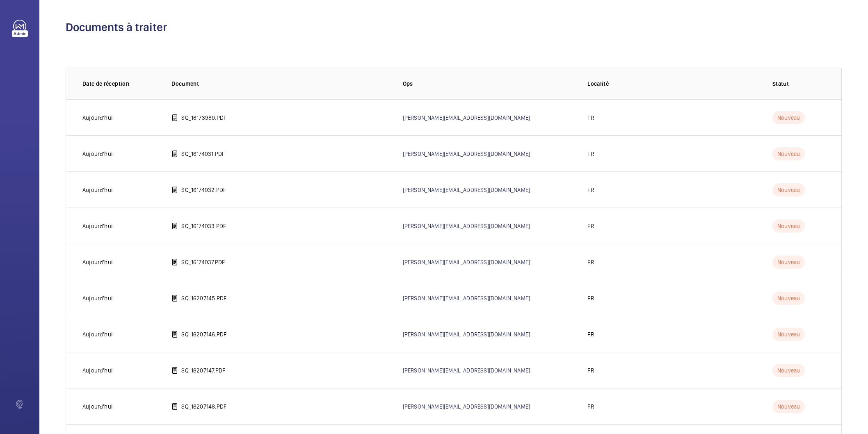 This screenshot has height=434, width=868. What do you see at coordinates (453, 27) in the screenshot?
I see `h1: Documents à traiter` at bounding box center [453, 27].